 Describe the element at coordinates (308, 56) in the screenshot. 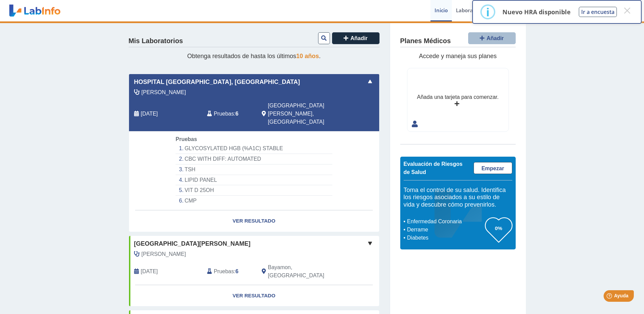

I see `span: 10 años` at that location.